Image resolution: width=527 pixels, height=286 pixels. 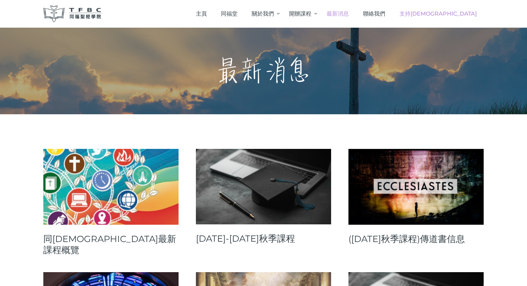 What do you see at coordinates (374, 14) in the screenshot?
I see `a: 聯絡我們` at bounding box center [374, 14].